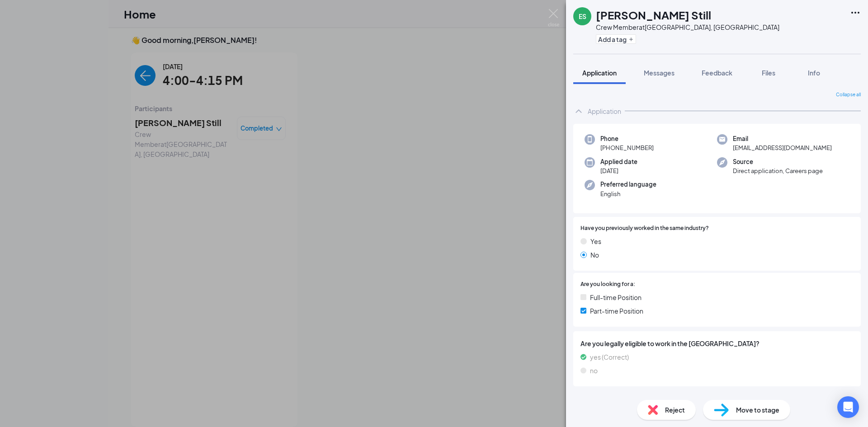 The image size is (868, 427). What do you see at coordinates (628, 184) in the screenshot?
I see `span: Preferred language` at bounding box center [628, 184].